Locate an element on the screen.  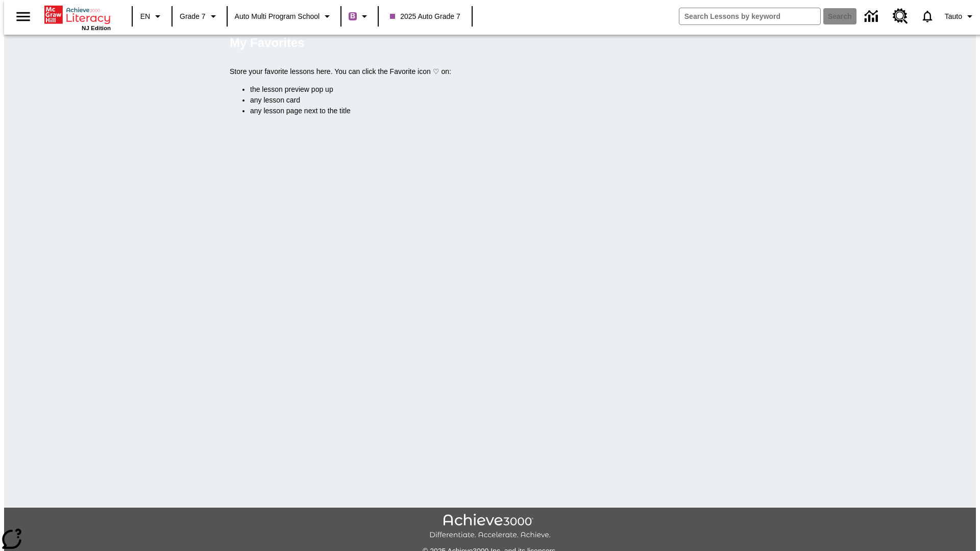
span: B is located at coordinates (353, 16).